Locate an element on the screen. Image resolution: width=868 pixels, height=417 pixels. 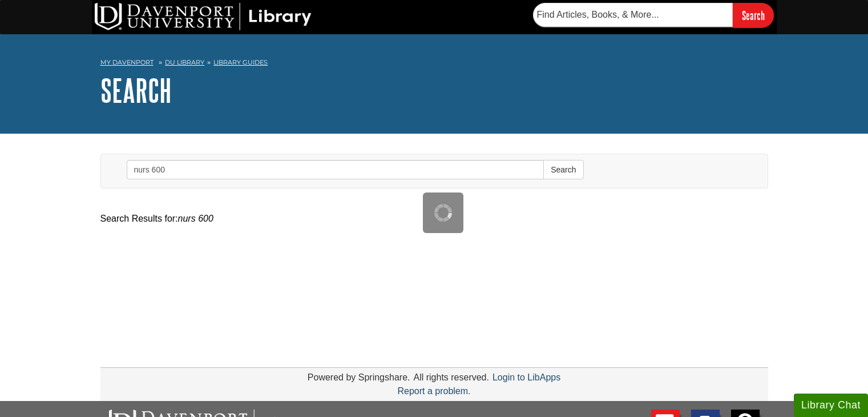
a: Login to LibApps is located at coordinates (526, 377).